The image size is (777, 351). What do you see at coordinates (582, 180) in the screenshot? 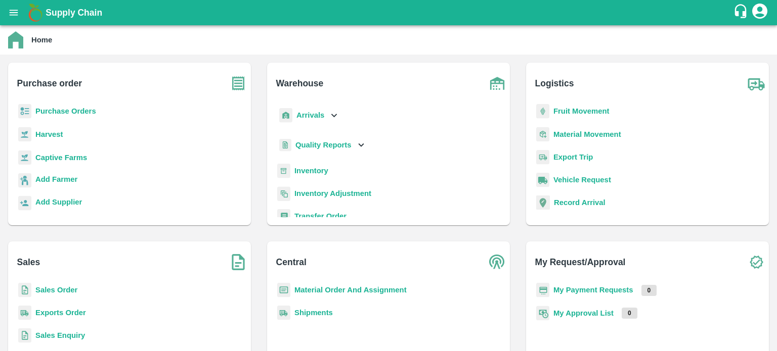
I see `b: Vehicle Request` at bounding box center [582, 180].